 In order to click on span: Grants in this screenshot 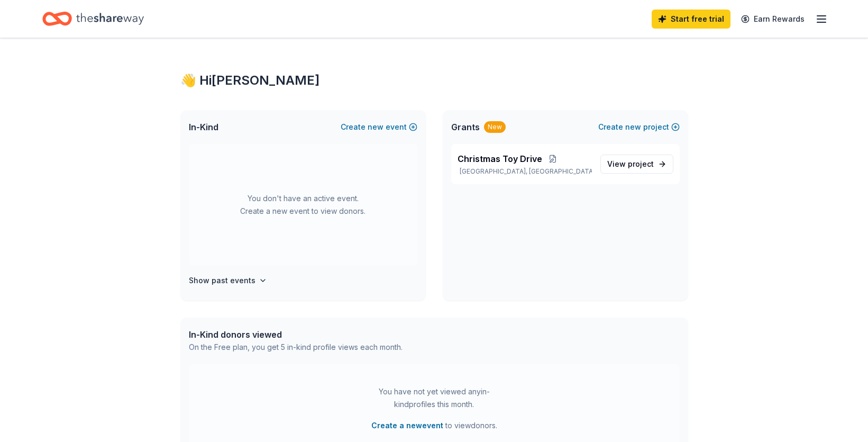, I will do `click(466, 127)`.